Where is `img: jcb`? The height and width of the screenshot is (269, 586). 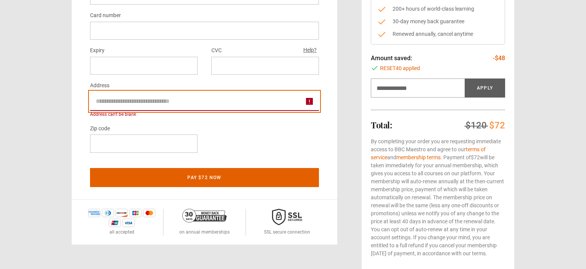 img: jcb is located at coordinates (135, 213).